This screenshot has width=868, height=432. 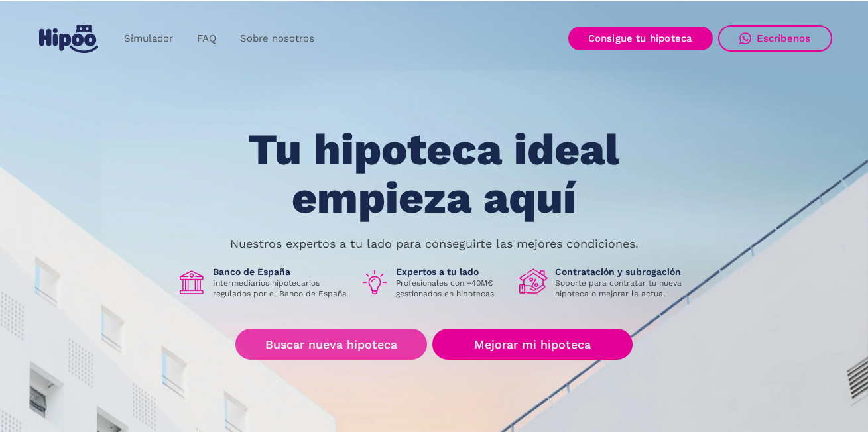 What do you see at coordinates (282, 288) in the screenshot?
I see `p: Intermediarios hipotecarios regulados por el Banco de España` at bounding box center [282, 288].